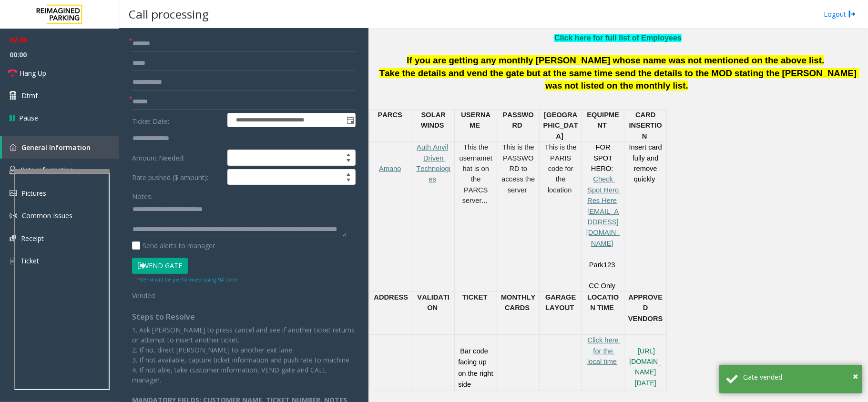 The image size is (868, 402). Describe the element at coordinates (390, 114) in the screenshot. I see `span: PARCS` at that location.